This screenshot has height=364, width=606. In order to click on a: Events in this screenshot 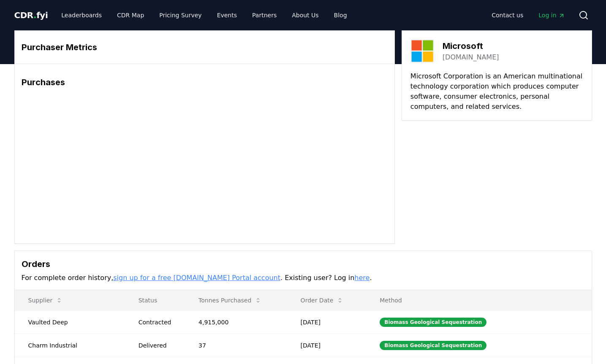, I will do `click(227, 15)`.